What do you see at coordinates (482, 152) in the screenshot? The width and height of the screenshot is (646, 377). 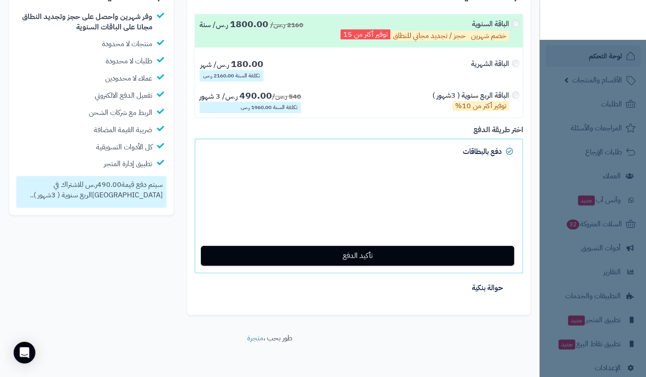 I see `span: دفع بالبطاقات` at bounding box center [482, 152].